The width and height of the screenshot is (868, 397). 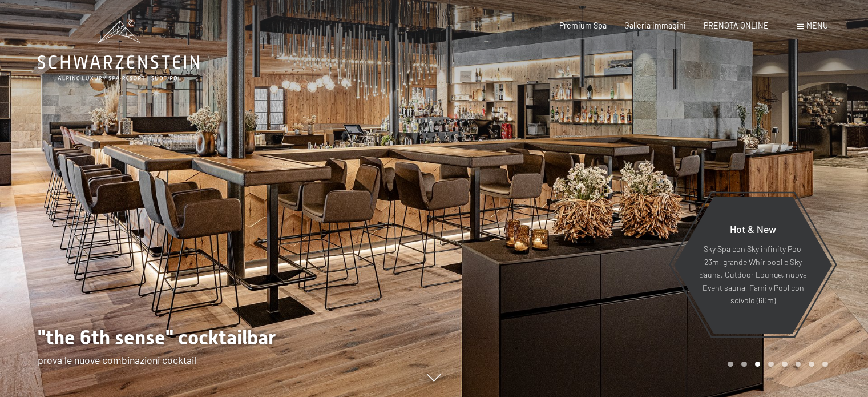 I want to click on div: Carousel Pagination, so click(x=775, y=364).